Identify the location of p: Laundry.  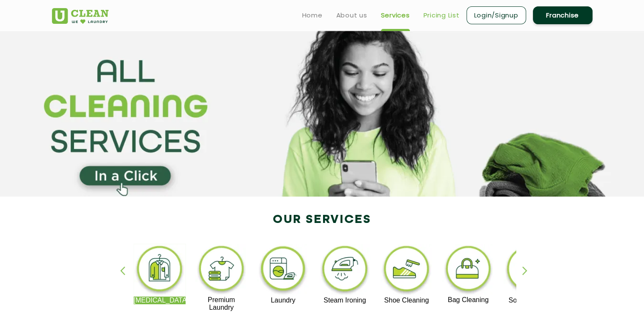
(283, 300).